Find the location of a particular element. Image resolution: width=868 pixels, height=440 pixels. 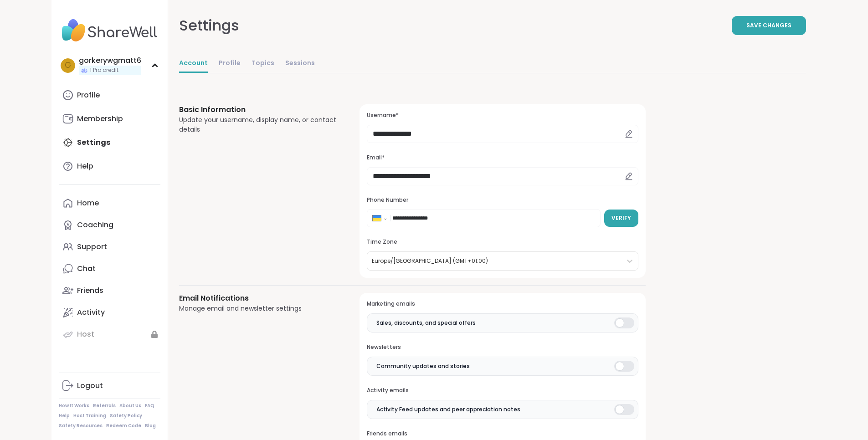

div: Manage email and newsletter settings is located at coordinates (258, 308).